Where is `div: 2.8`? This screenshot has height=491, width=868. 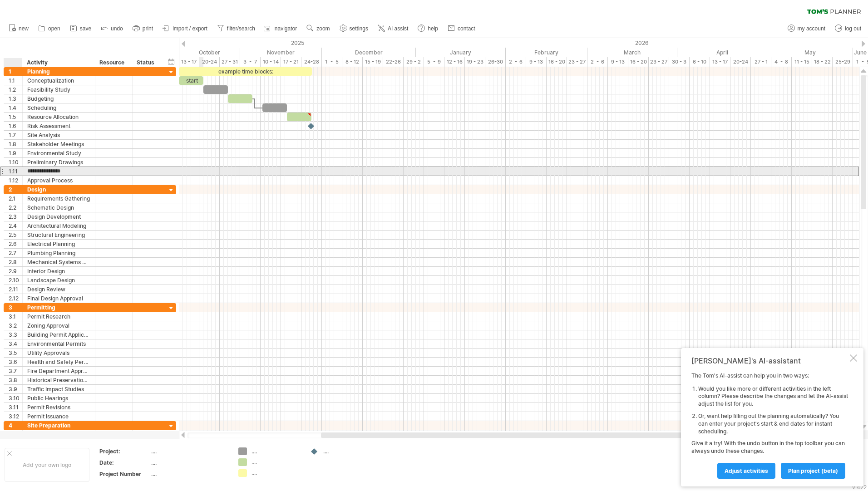
div: 2.8 is located at coordinates (16, 262).